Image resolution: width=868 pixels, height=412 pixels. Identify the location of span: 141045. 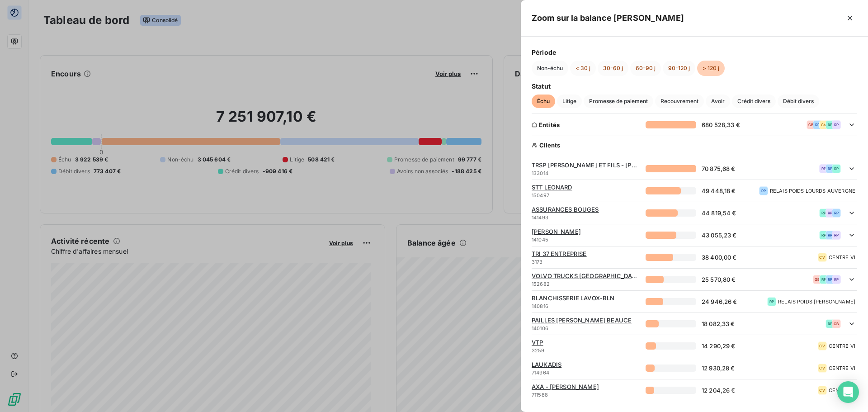
(586, 240).